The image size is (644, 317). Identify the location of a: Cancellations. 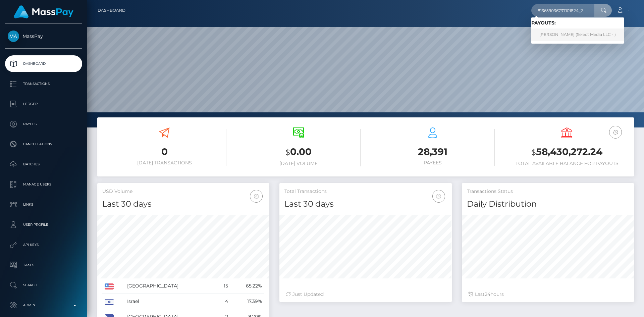
(43, 144).